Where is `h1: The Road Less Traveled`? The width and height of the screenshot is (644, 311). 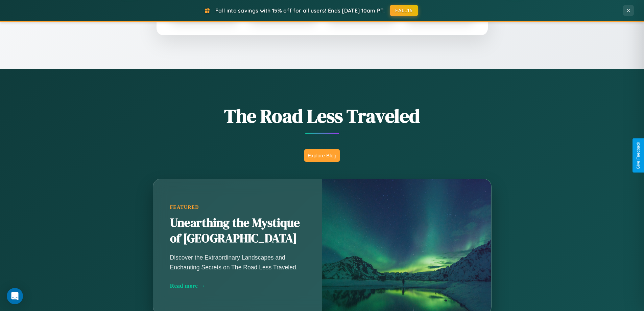
h1: The Road Less Traveled is located at coordinates (322, 116).